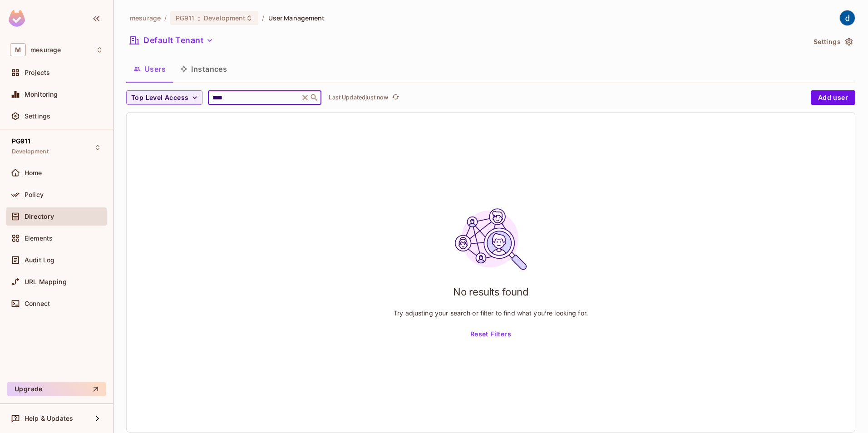 The image size is (868, 433). I want to click on span: refresh, so click(395, 98).